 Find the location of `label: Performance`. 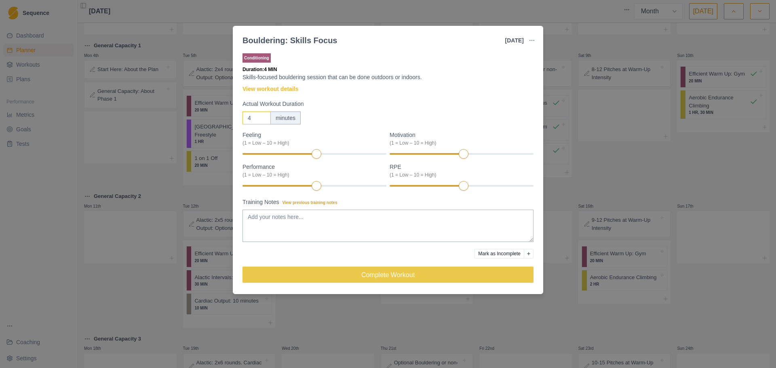

label: Performance is located at coordinates (312, 171).